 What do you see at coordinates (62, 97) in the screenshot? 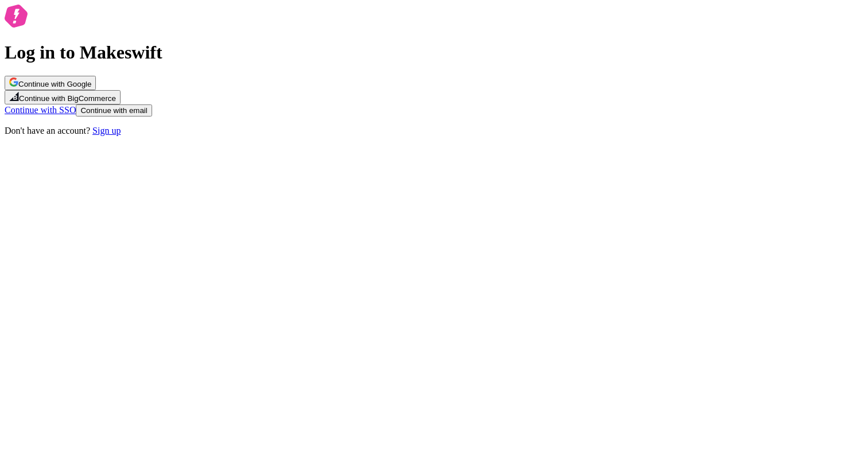
I see `button: Continue with BigCommerce` at bounding box center [62, 97].